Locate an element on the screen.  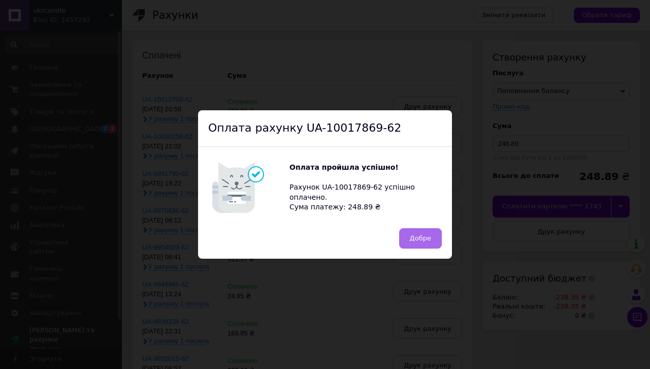
div: Оплата рахунку UA-10017869-62 is located at coordinates (325, 128).